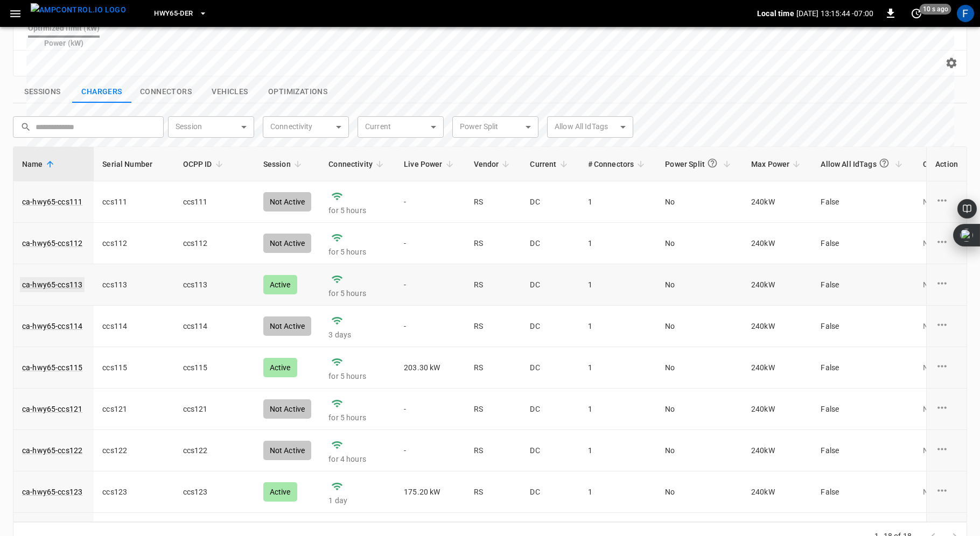 The image size is (980, 536). I want to click on a: ca-hwy65-ccs114, so click(52, 327).